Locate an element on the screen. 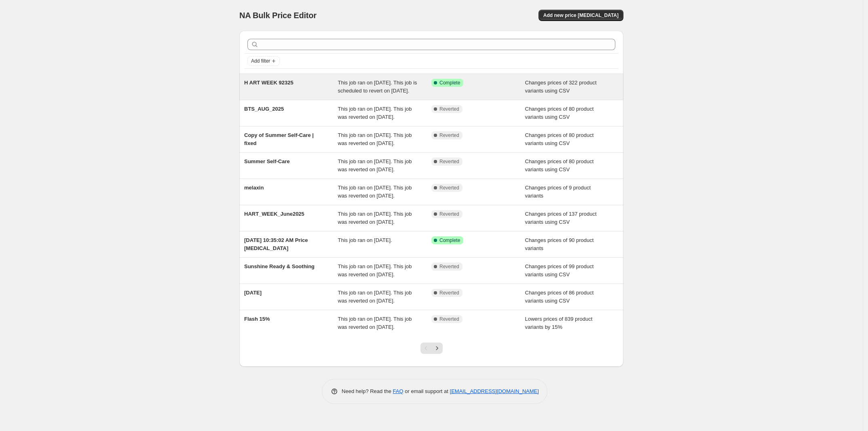 This screenshot has height=431, width=868. nav: Pagination is located at coordinates (431, 348).